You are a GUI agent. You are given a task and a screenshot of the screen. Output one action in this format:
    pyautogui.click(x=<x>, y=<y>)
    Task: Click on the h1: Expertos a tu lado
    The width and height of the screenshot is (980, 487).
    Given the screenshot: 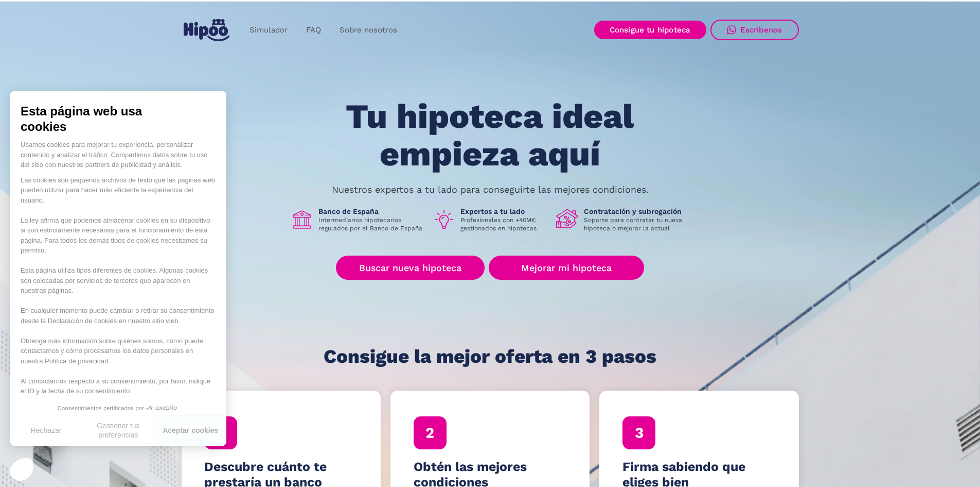 What is the action you would take?
    pyautogui.click(x=504, y=211)
    